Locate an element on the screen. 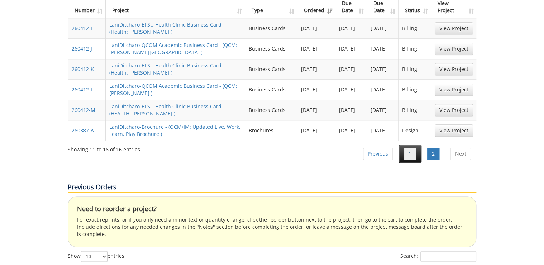  label: Show entries is located at coordinates (96, 256).